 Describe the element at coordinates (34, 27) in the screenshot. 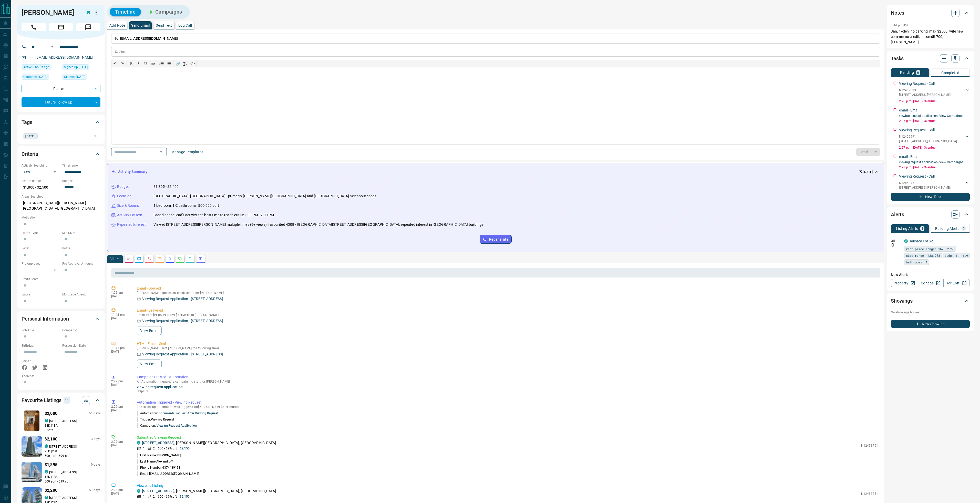

I see `span: Call` at that location.